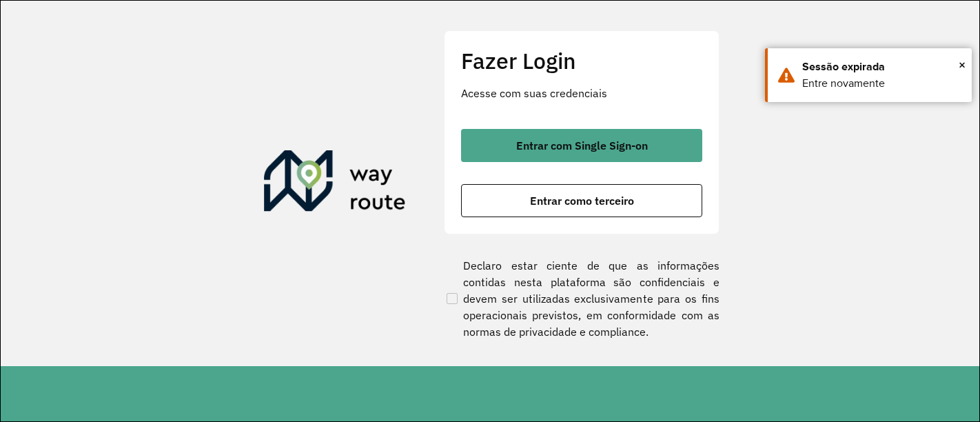  What do you see at coordinates (881, 67) in the screenshot?
I see `div: Sessão expirada` at bounding box center [881, 67].